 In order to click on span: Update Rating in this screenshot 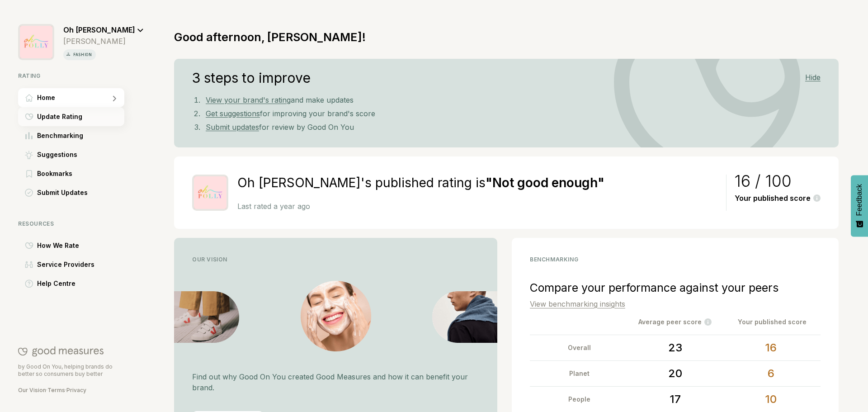, I will do `click(59, 117)`.